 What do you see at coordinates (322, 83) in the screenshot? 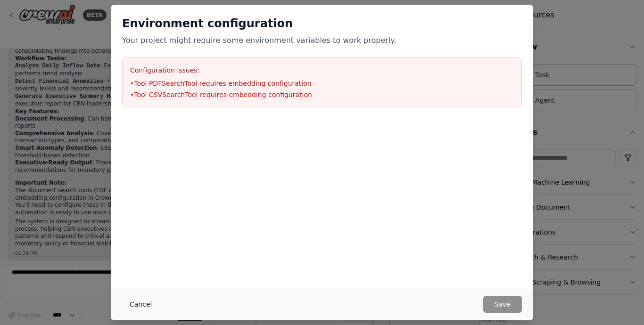
I see `li: • Tool PDFSearchTool requires embedding configuration` at bounding box center [322, 83].